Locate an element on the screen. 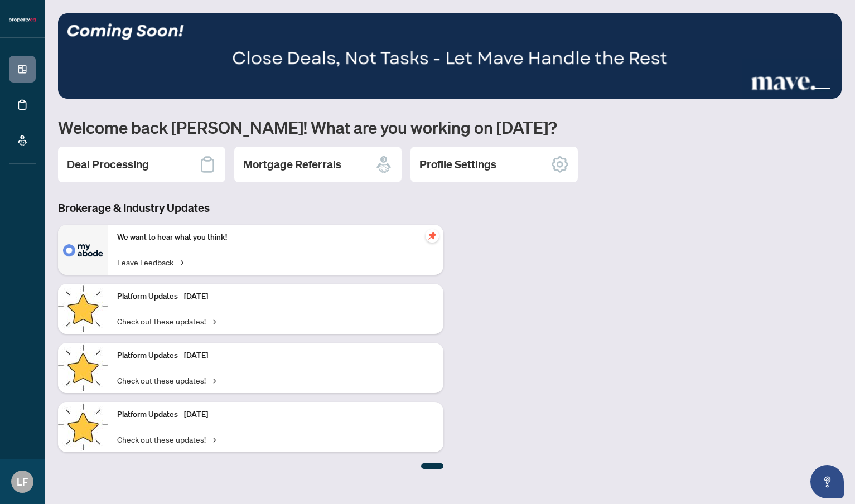 The width and height of the screenshot is (855, 504). h2: Mortgage Referrals is located at coordinates (292, 164).